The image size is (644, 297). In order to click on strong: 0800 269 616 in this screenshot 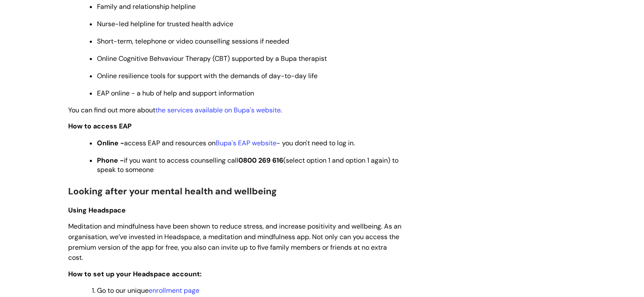, I will do `click(261, 160)`.